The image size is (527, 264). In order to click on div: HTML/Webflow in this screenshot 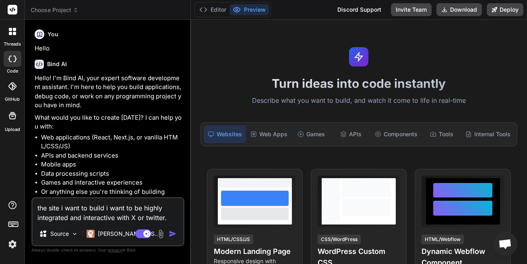, I will do `click(442, 239)`.